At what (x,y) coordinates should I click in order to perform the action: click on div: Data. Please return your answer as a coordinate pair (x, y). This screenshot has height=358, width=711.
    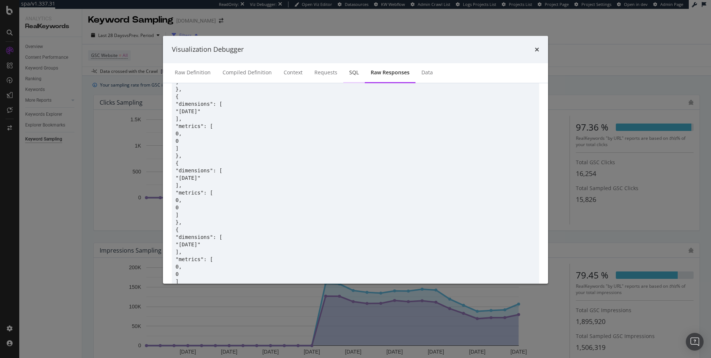
    Looking at the image, I should click on (427, 73).